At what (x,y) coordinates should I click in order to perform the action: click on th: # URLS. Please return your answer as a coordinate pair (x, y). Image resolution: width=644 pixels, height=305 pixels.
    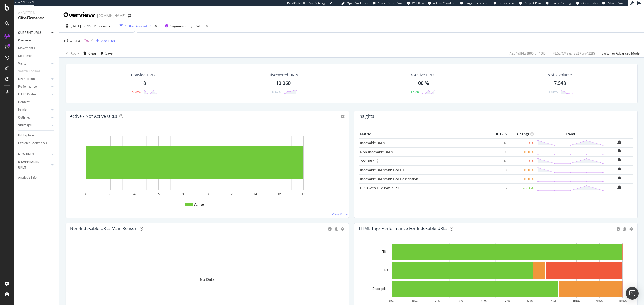
    Looking at the image, I should click on (498, 134).